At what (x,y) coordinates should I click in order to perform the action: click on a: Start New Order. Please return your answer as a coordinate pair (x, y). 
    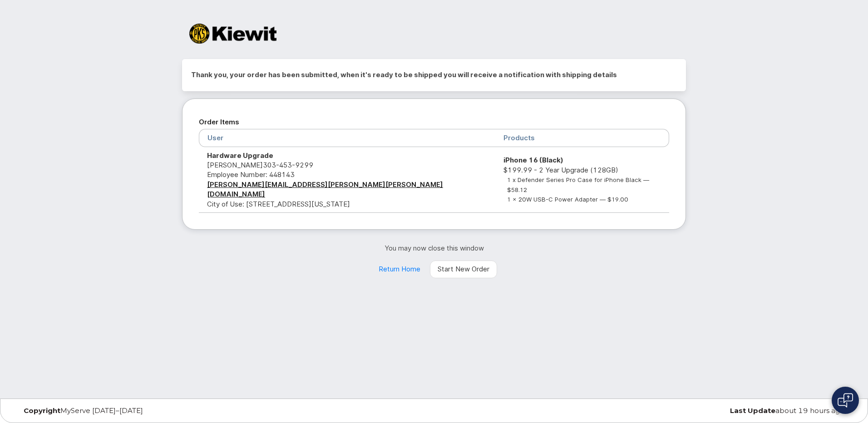
    Looking at the image, I should click on (463, 270).